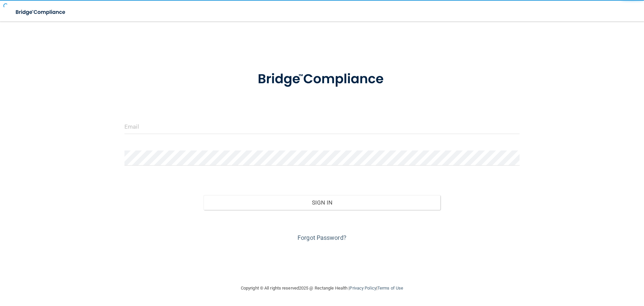  I want to click on div: Copyright © All rights reserved 2025 @ Rectangle Health | |, so click(322, 288).